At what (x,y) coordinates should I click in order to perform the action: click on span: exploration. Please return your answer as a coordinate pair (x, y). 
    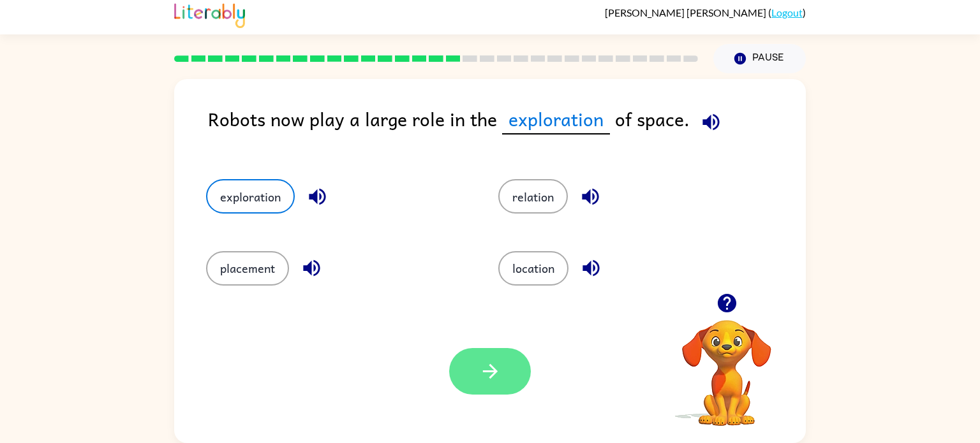
    Looking at the image, I should click on (555, 119).